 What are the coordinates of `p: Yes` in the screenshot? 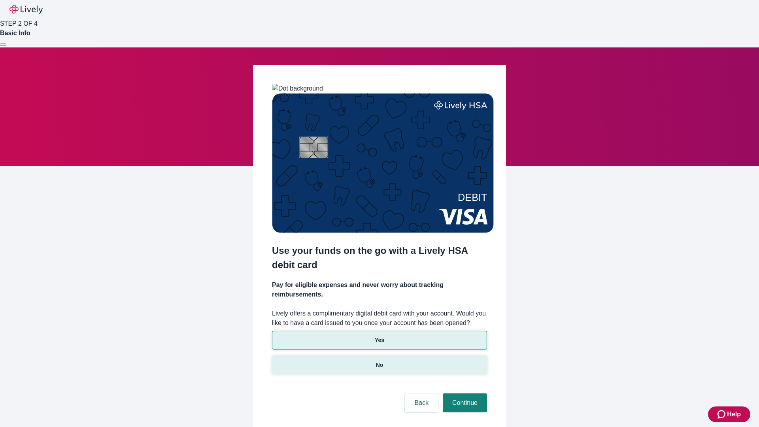 It's located at (380, 340).